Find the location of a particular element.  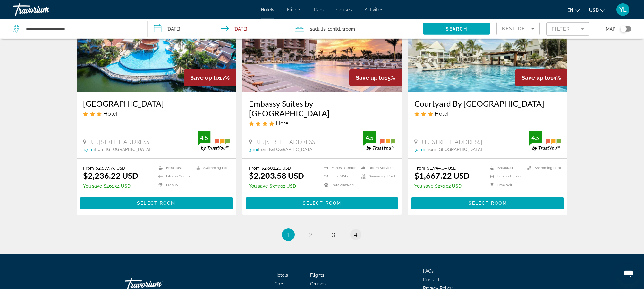

div: 15% is located at coordinates (375, 77).